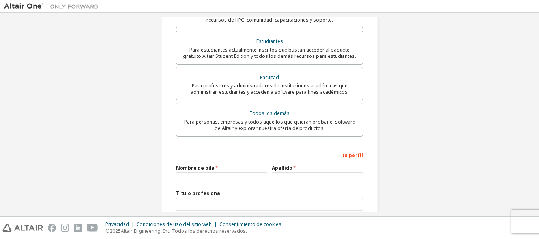 The image size is (539, 239). Describe the element at coordinates (195, 168) in the screenshot. I see `font: Nombre de pila` at that location.